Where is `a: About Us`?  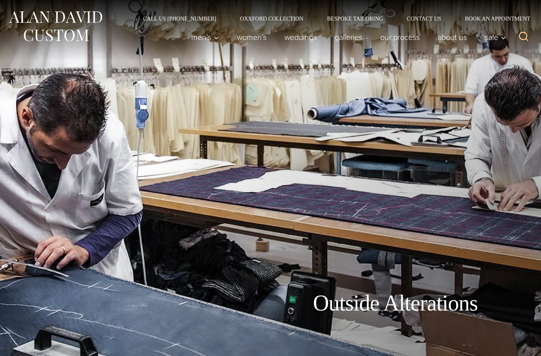
a: About Us is located at coordinates (452, 37).